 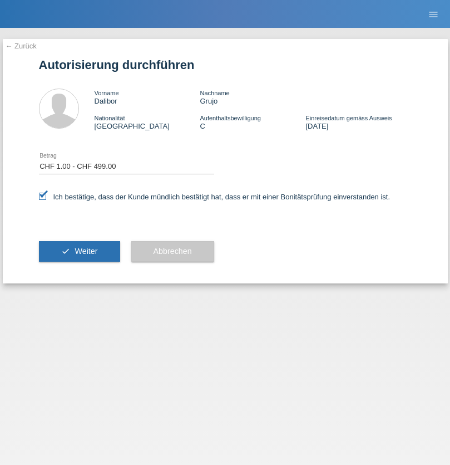 I want to click on h1: Autorisierung durchführen, so click(x=225, y=65).